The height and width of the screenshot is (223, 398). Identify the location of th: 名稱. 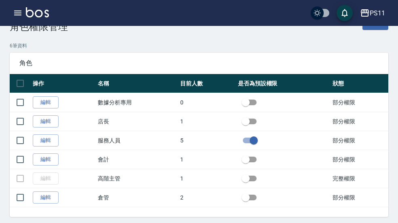
(137, 83).